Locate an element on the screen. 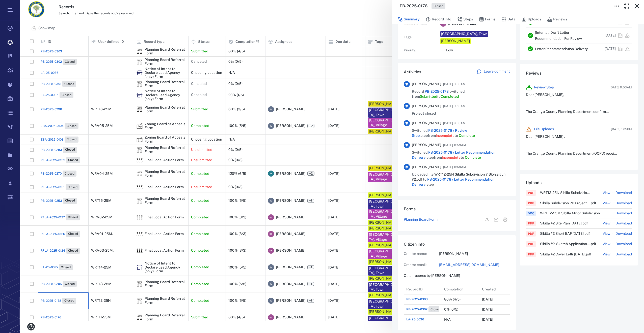 Image resolution: width=644 pixels, height=333 pixels. button: Print form is located at coordinates (505, 220).